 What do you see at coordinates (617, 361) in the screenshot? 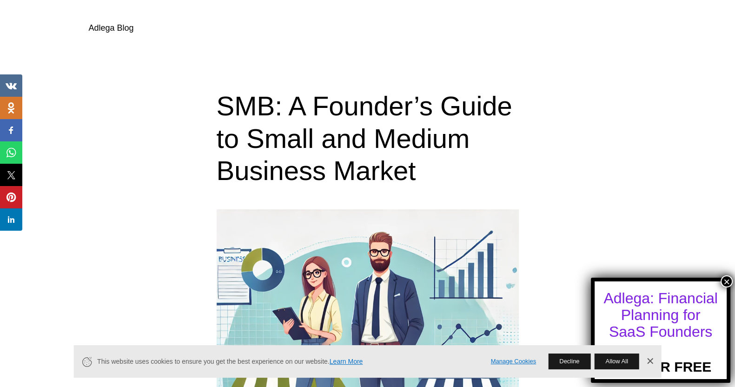
I see `button: Allow All` at bounding box center [617, 361].